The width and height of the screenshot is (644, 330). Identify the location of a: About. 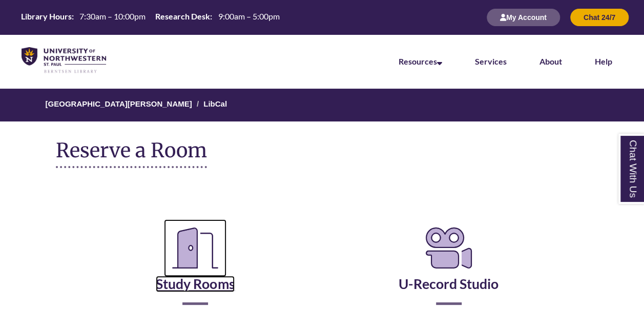
(551, 61).